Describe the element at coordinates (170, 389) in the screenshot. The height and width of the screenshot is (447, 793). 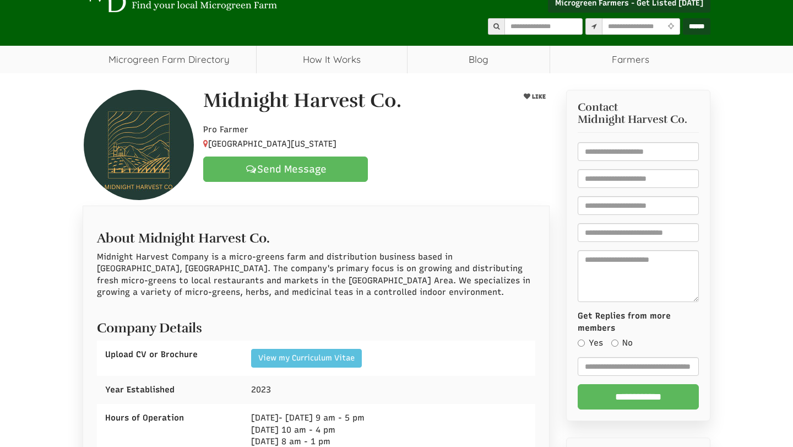
I see `div: Year Established` at that location.